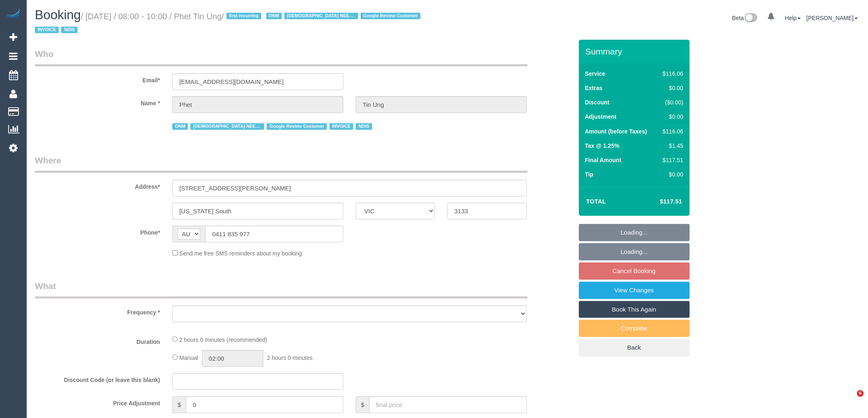 The width and height of the screenshot is (868, 418). Describe the element at coordinates (634, 310) in the screenshot. I see `a: Book This Again` at that location.